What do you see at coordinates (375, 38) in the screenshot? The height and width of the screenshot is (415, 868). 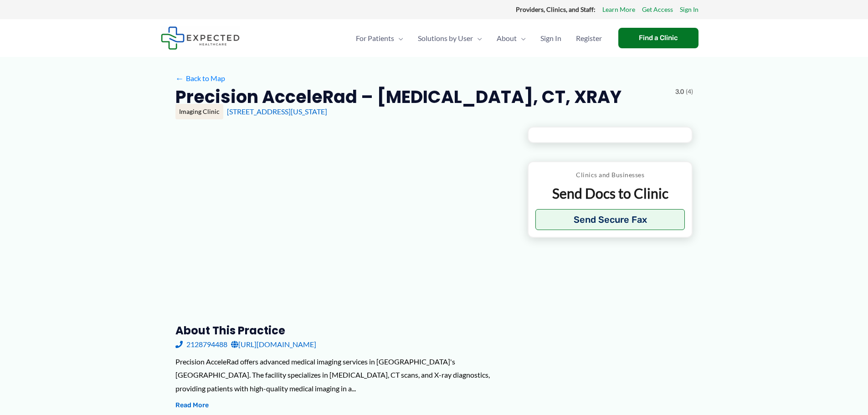 I see `span: For Patients` at bounding box center [375, 38].